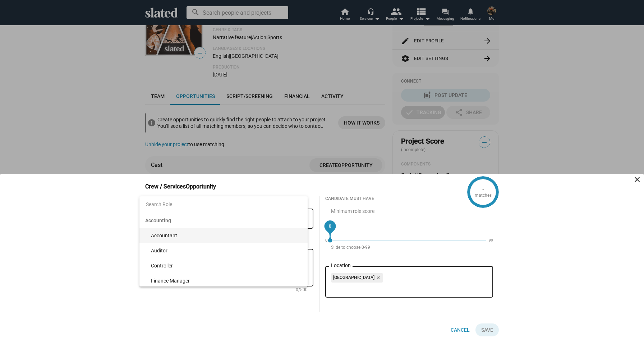 This screenshot has height=345, width=644. I want to click on mat-hint: 0/500, so click(302, 290).